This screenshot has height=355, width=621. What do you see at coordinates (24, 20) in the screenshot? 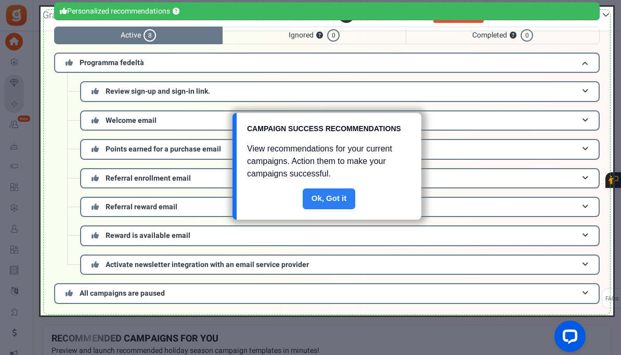
I see `button: Open LiveChat chat widget` at bounding box center [24, 20].